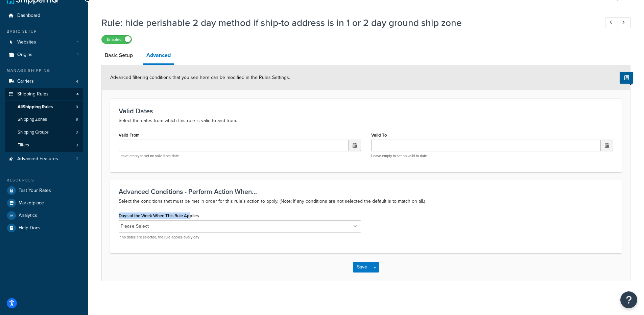  I want to click on label: Valid To, so click(379, 135).